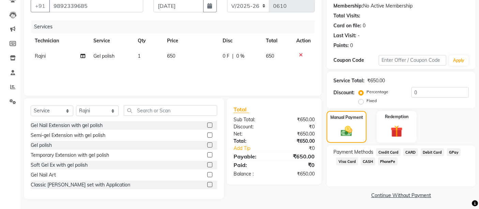 This screenshot has width=479, height=209. What do you see at coordinates (303, 41) in the screenshot?
I see `th: Action` at bounding box center [303, 41].